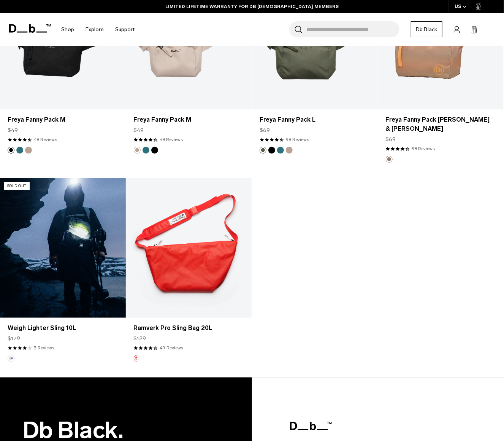  Describe the element at coordinates (426, 29) in the screenshot. I see `a: Db Black` at that location.